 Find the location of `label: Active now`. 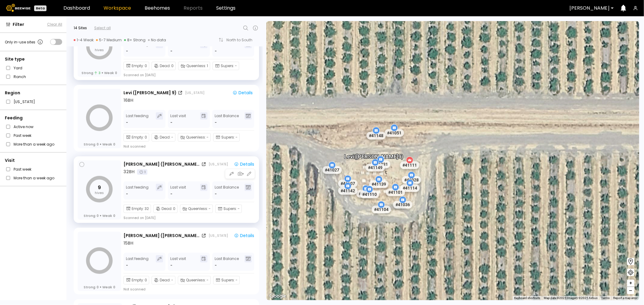

label: Active now is located at coordinates (23, 127).